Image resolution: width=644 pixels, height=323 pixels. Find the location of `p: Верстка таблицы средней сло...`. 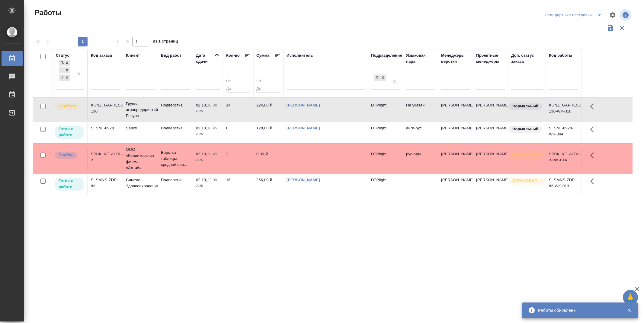

p: Верстка таблицы средней сло... is located at coordinates (176, 159).